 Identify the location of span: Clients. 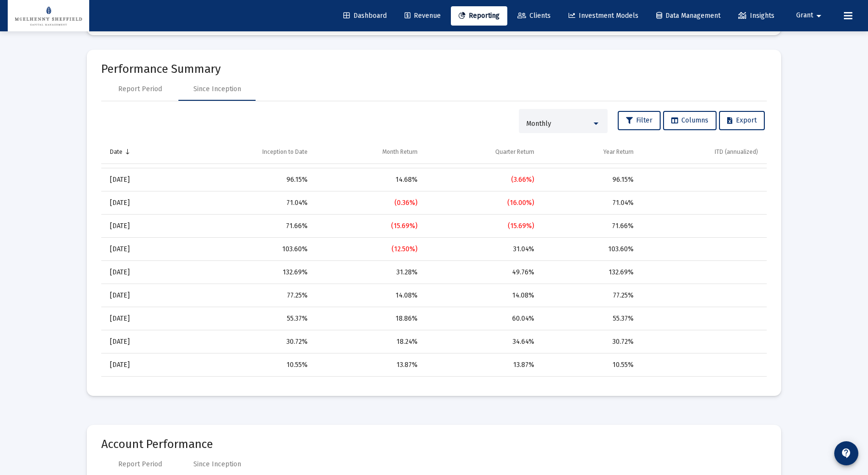
(534, 15).